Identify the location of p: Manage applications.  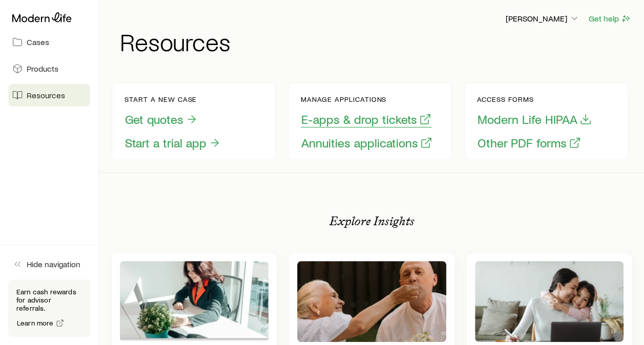
(367, 99).